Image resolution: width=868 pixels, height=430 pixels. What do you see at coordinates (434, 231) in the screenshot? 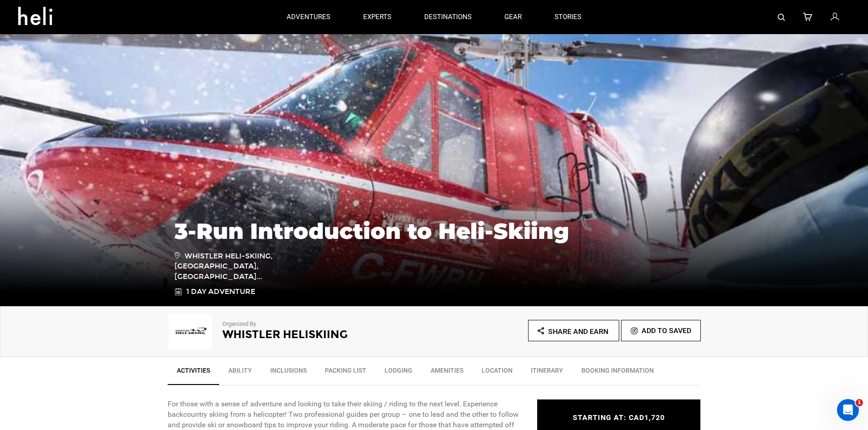
I see `h1: 3-Run Introduction to Heli-Skiing` at bounding box center [434, 231].